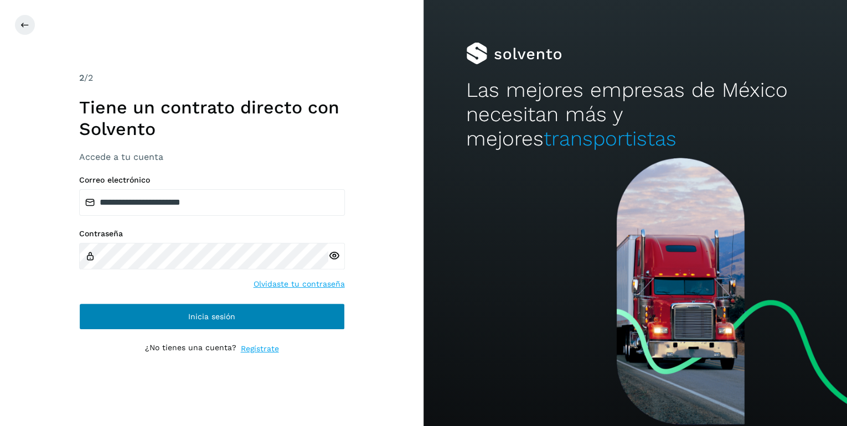 The height and width of the screenshot is (426, 847). Describe the element at coordinates (212, 118) in the screenshot. I see `h1: Tiene un contrato directo con Solvento` at that location.